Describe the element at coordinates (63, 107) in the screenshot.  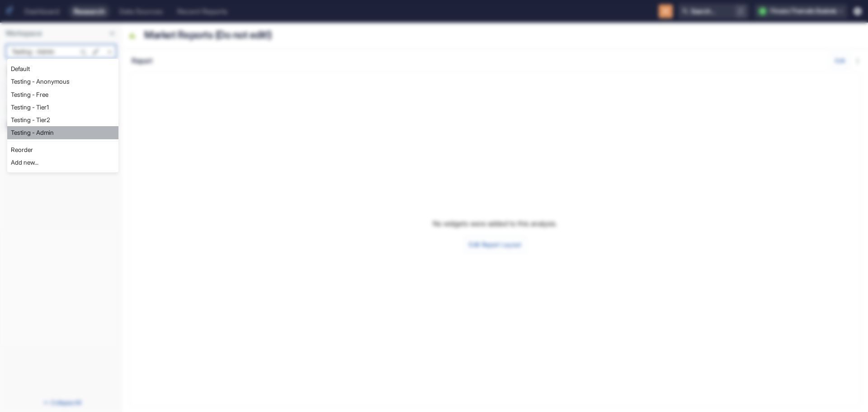
I see `li: Testing - Tier1` at that location.